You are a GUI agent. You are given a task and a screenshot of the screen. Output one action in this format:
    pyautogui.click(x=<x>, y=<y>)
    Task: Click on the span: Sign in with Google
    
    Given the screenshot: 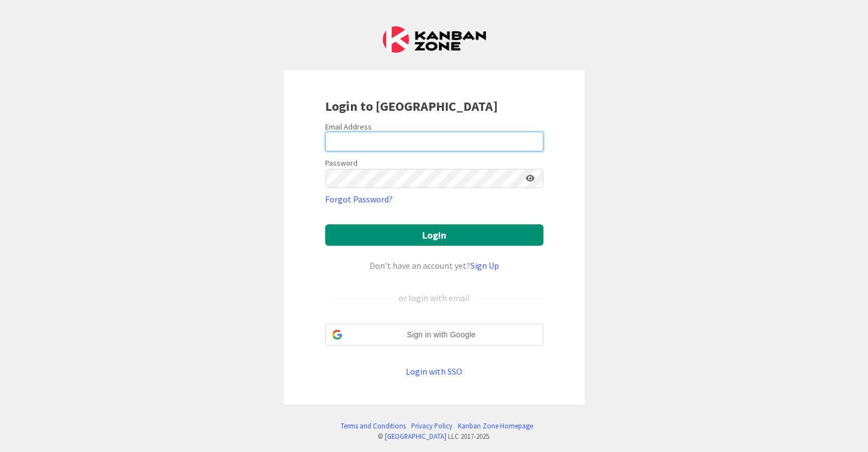 What is the action you would take?
    pyautogui.click(x=441, y=335)
    